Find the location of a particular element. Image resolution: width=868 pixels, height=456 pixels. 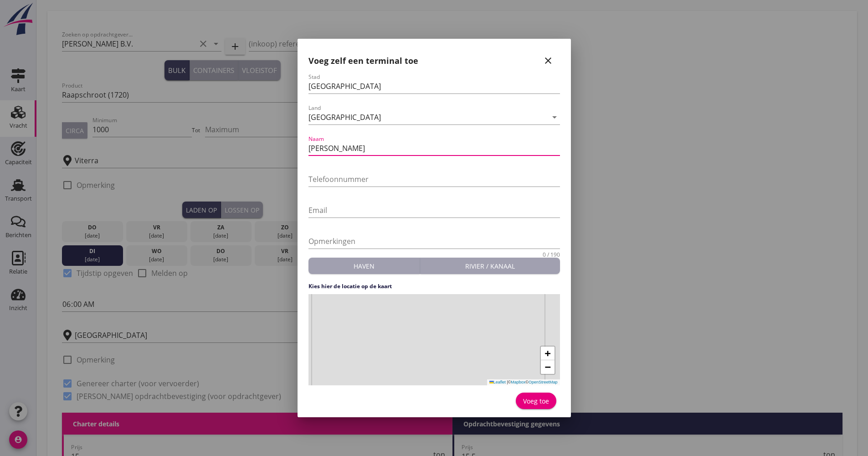

a: Mapbox is located at coordinates (518, 382).